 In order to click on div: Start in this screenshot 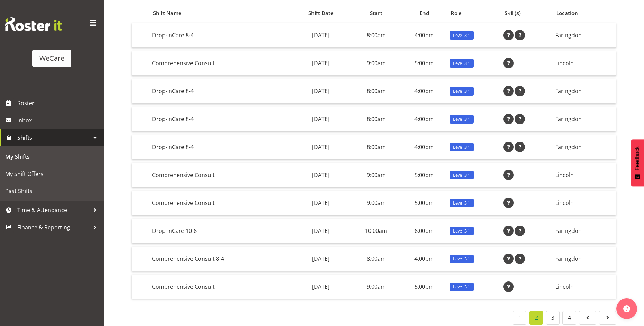, I will do `click(376, 13)`.